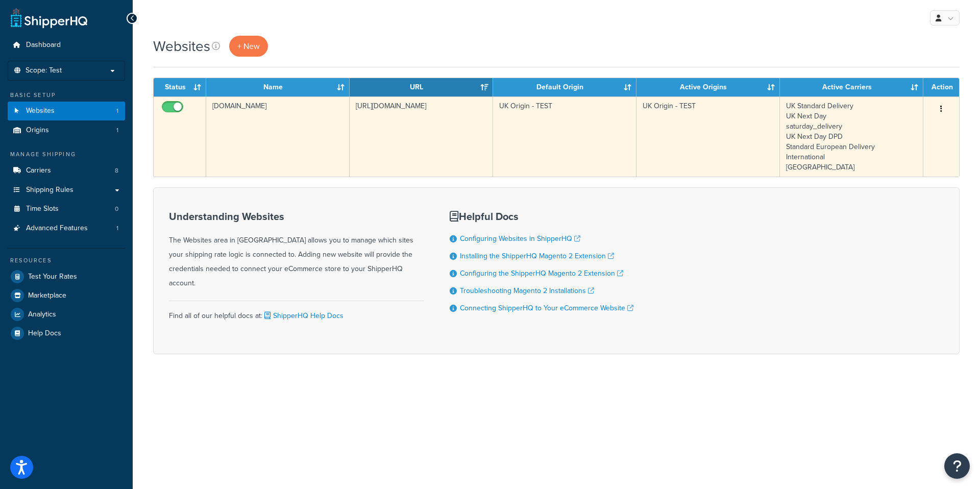 This screenshot has width=980, height=489. What do you see at coordinates (40, 111) in the screenshot?
I see `span: Websites` at bounding box center [40, 111].